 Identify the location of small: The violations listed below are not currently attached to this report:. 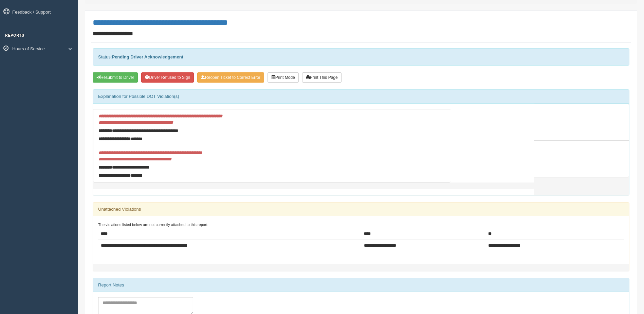
(153, 225).